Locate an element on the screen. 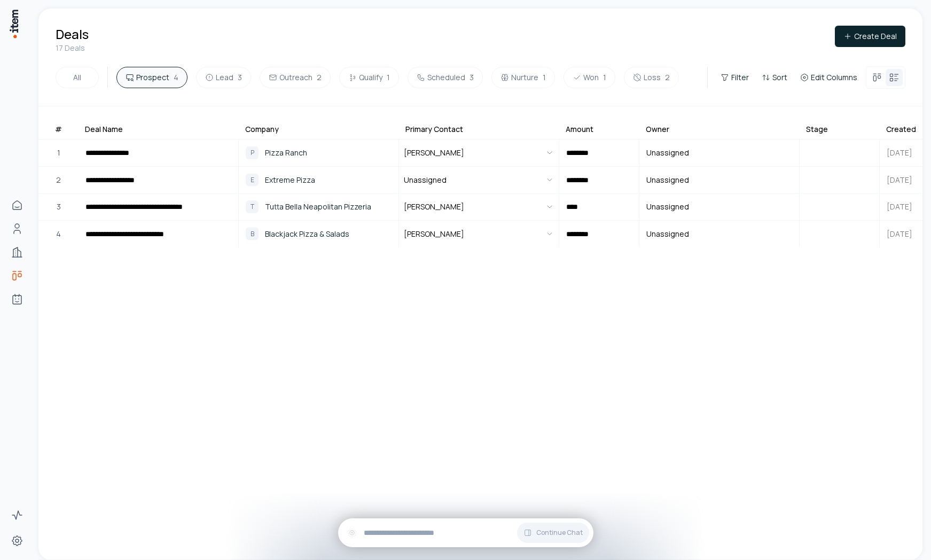 The height and width of the screenshot is (560, 931). button: Scheduled3 is located at coordinates (445, 78).